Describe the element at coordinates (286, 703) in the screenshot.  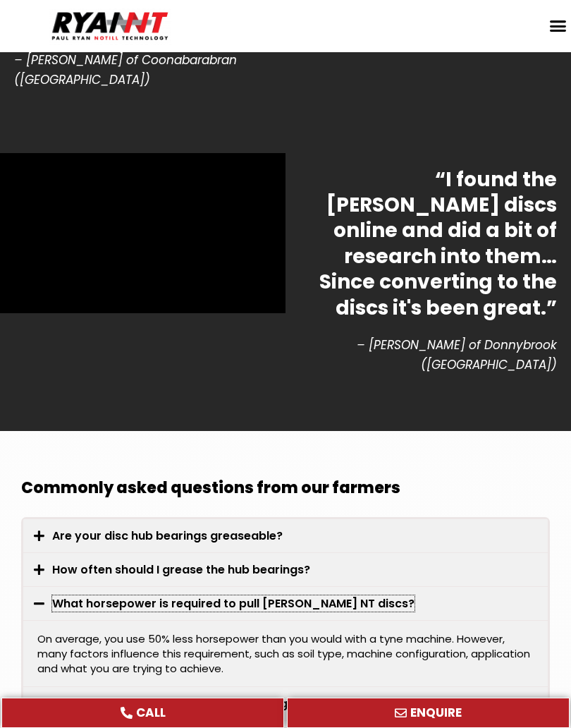
I see `div: How do your discs go with deep banding tubes?` at that location.